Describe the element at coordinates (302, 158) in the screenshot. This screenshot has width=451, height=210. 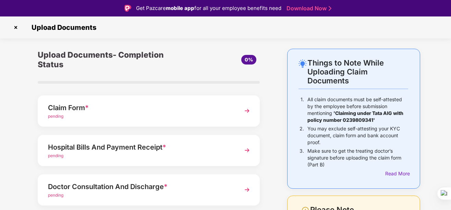
I see `p: 3.` at that location.